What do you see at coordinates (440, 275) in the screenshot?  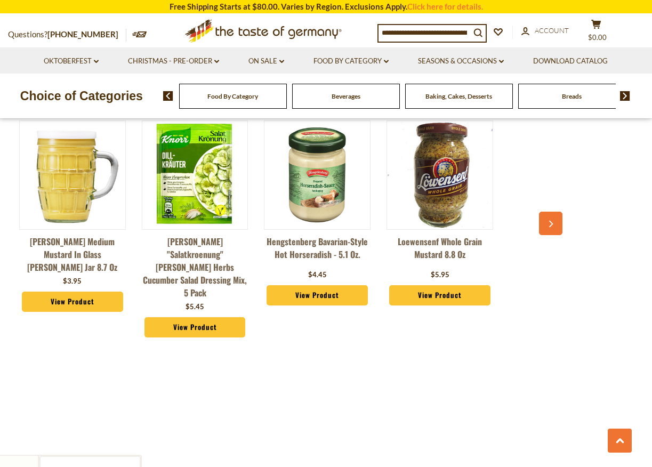 I see `div: $5.95` at bounding box center [440, 275].